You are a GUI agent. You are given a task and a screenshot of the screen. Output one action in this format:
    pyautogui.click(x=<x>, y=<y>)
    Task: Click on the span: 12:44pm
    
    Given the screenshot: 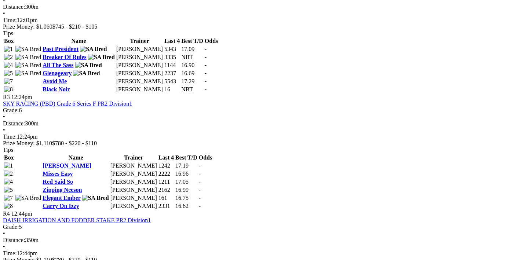 What is the action you would take?
    pyautogui.click(x=22, y=213)
    